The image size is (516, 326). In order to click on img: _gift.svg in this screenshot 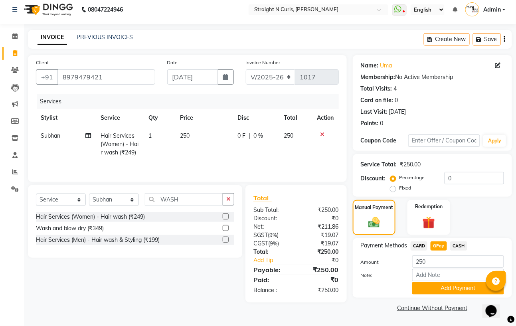, I will do `click(429, 223)`.